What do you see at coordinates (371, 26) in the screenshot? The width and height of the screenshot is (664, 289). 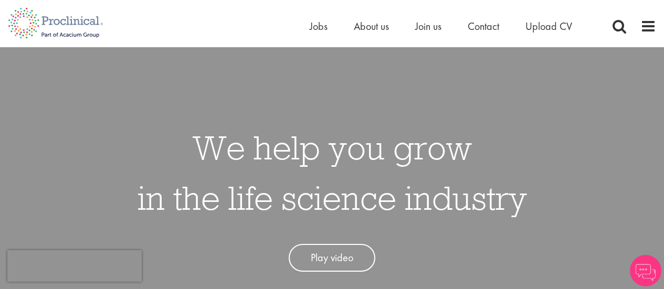 I see `span: About us` at bounding box center [371, 26].